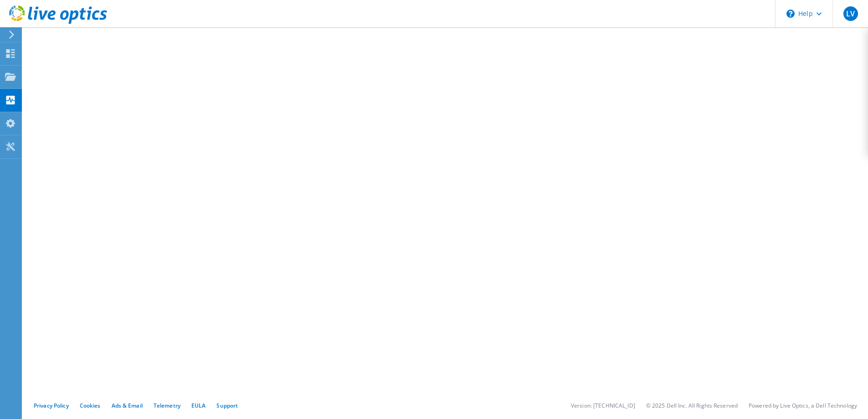 The image size is (868, 419). What do you see at coordinates (803, 405) in the screenshot?
I see `li: Powered by Live Optics, a Dell Technology` at bounding box center [803, 405].